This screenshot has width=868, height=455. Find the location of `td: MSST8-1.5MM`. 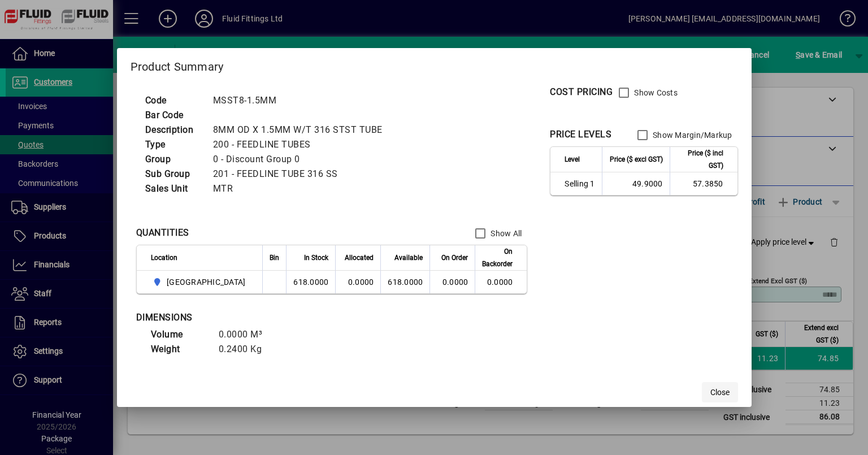

td: MSST8-1.5MM is located at coordinates (302, 100).